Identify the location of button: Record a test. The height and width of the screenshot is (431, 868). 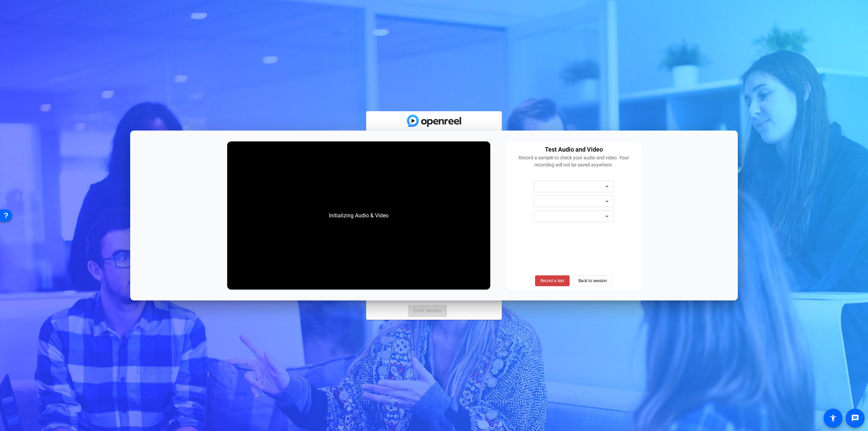
(553, 281).